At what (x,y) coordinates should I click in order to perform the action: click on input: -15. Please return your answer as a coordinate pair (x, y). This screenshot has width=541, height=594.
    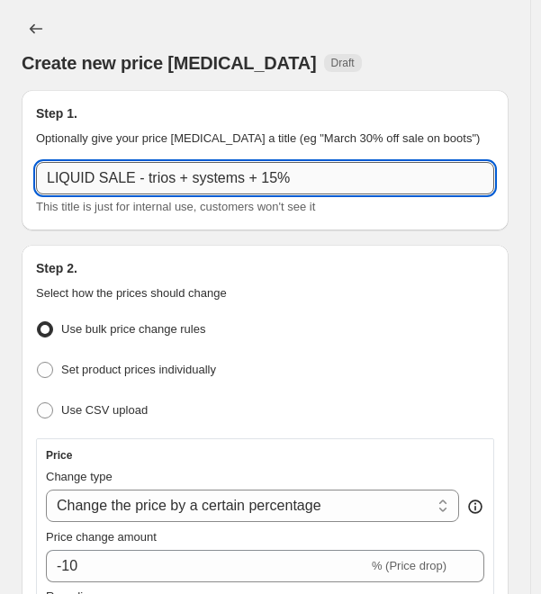
    Looking at the image, I should click on (207, 566).